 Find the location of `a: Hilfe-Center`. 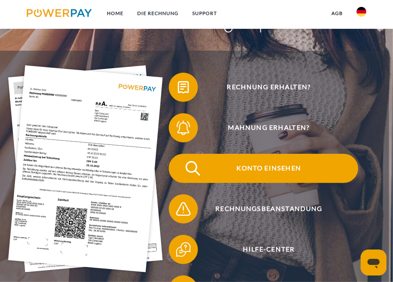

a: Hilfe-Center is located at coordinates (264, 249).